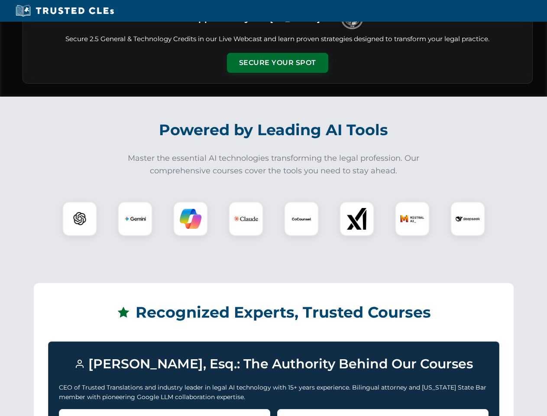  I want to click on p: CEO of Trusted Translations and industry leader in legal AI technology with 15+ years experience...., so click(274, 392).